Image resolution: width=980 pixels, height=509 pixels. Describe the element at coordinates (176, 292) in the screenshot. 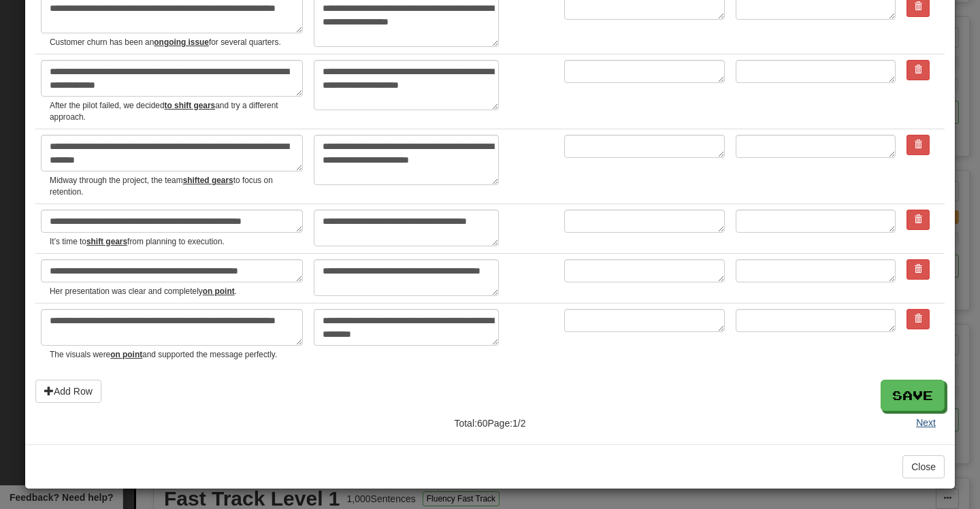

I see `small: Her presentation was clear and completely .` at that location.